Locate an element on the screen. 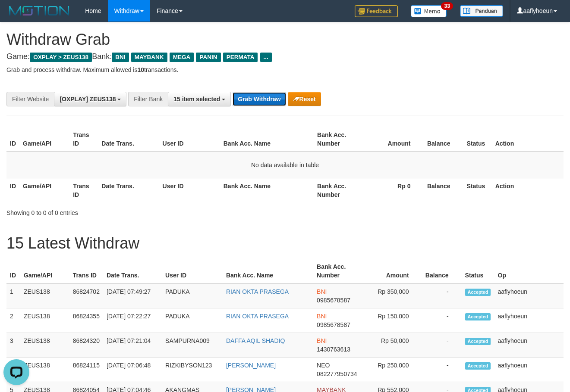 The image size is (570, 392). strong: 10 is located at coordinates (141, 70).